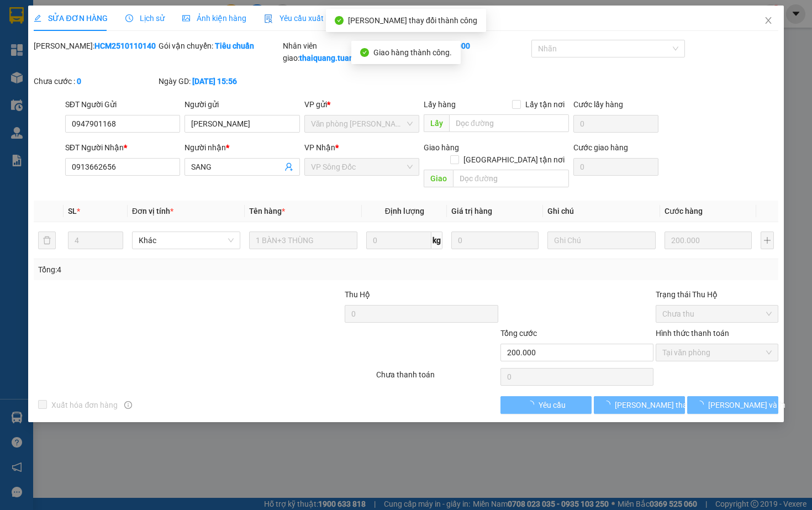 The height and width of the screenshot is (510, 812). I want to click on span: VP Nhận, so click(320, 148).